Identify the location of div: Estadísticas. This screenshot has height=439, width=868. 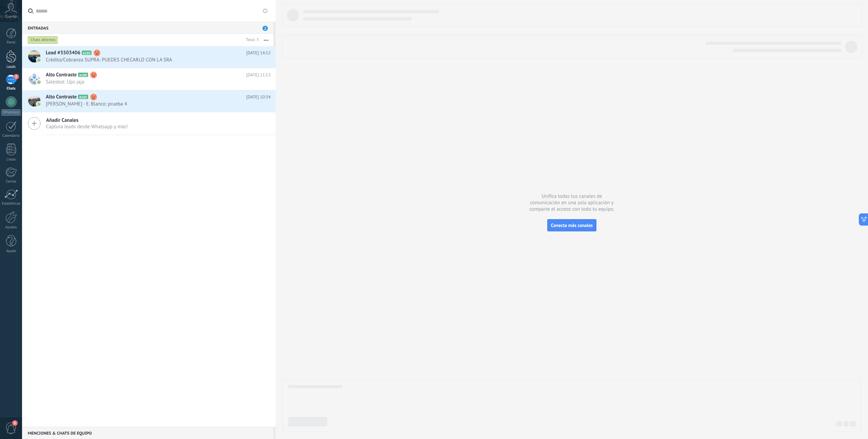
(11, 204).